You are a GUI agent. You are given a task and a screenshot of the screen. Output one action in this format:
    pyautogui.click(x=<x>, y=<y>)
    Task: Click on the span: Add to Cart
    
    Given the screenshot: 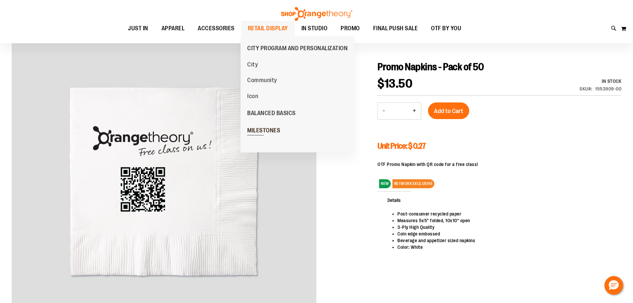 What is the action you would take?
    pyautogui.click(x=449, y=111)
    